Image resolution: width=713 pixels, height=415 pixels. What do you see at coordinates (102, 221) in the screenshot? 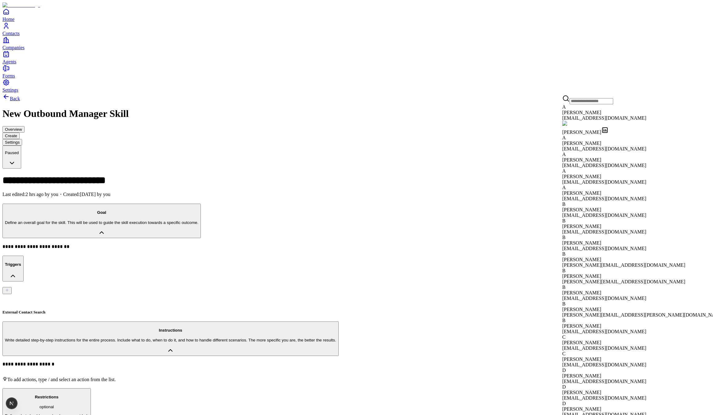
I see `button: GoalDefine an overall goal for the skill. This will be used to guide the skill execution towards ...` at bounding box center [102, 221].